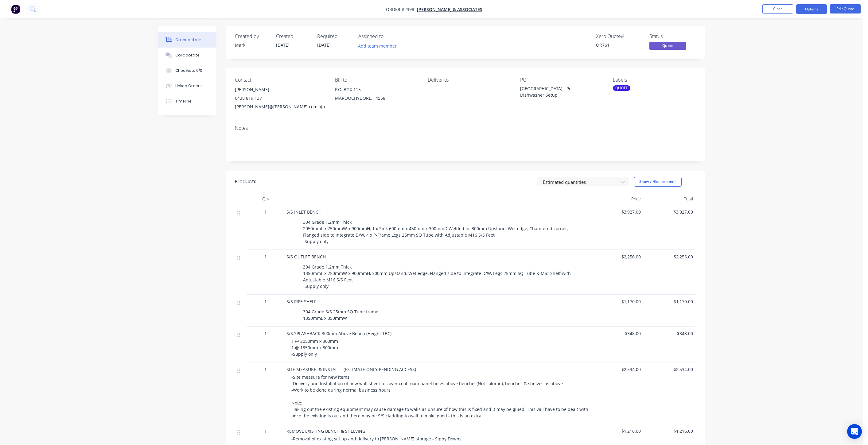 Image resolution: width=868 pixels, height=445 pixels. Describe the element at coordinates (187, 86) in the screenshot. I see `button: Linked Orders` at that location.